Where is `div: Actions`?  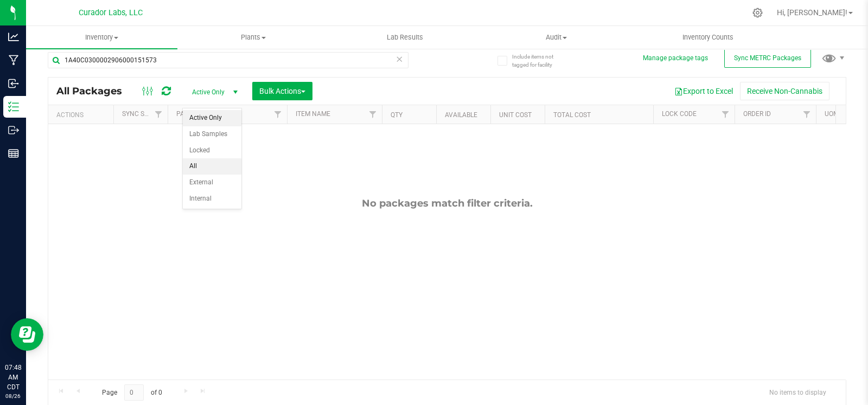
div: Actions is located at coordinates (83, 115).